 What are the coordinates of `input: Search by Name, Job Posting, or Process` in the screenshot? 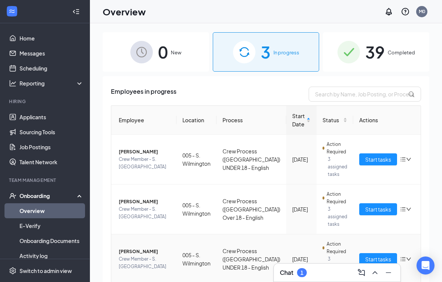 It's located at (365, 94).